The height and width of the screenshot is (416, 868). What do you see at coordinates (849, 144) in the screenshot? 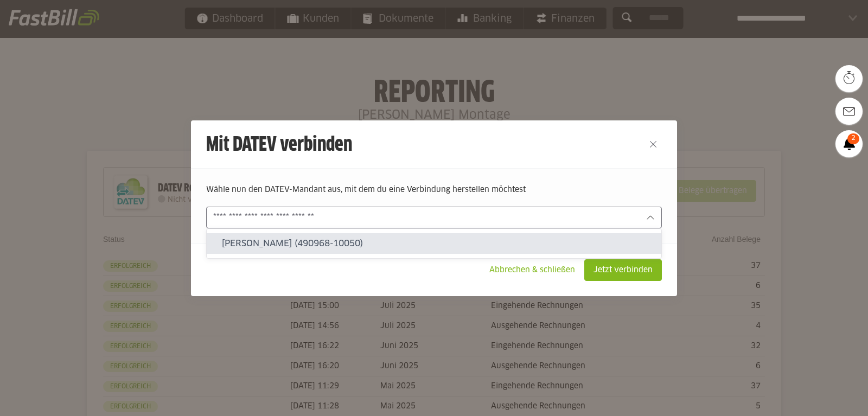
I see `a: 2` at bounding box center [849, 144].